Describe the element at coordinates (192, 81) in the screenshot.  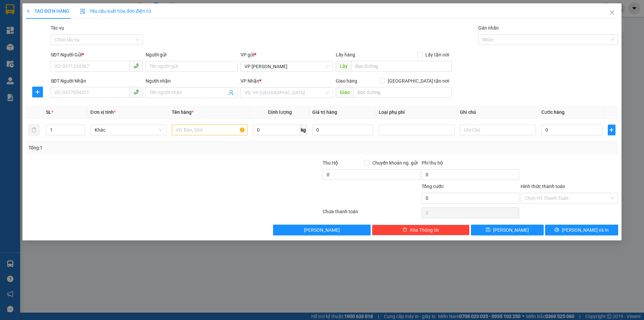
I see `div: Người nhận` at that location.